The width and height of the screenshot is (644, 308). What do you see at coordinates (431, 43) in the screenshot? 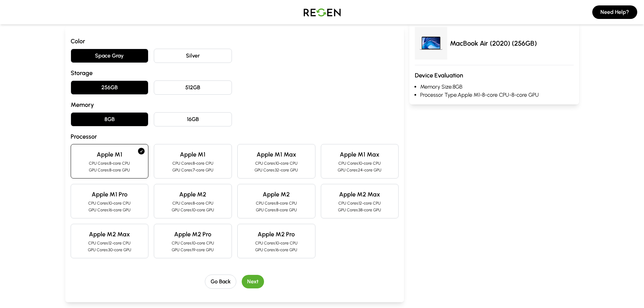
I see `img: MacBook Air (2020)` at bounding box center [431, 43].